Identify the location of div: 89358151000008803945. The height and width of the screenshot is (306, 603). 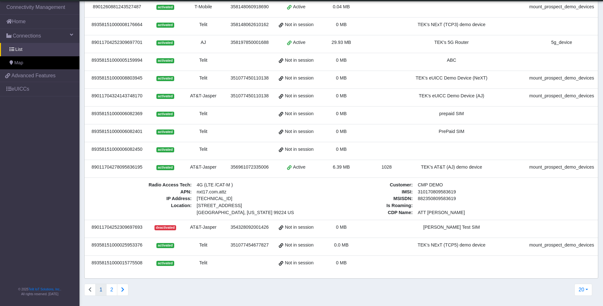
(117, 78).